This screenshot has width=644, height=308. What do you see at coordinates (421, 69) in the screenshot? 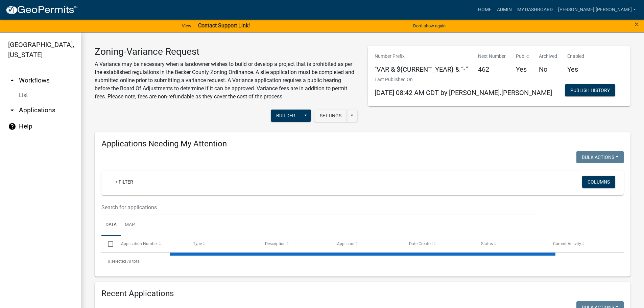
I see `h5: "VAR & ${CURRENT_YEAR} & “-”` at bounding box center [421, 69].